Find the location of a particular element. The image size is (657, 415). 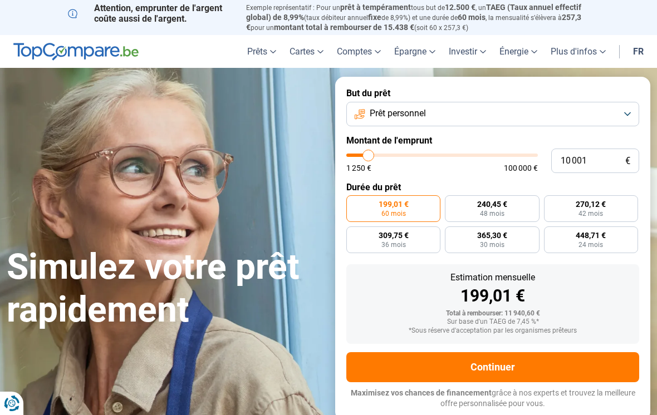

span: 309,75 € is located at coordinates (394, 235).